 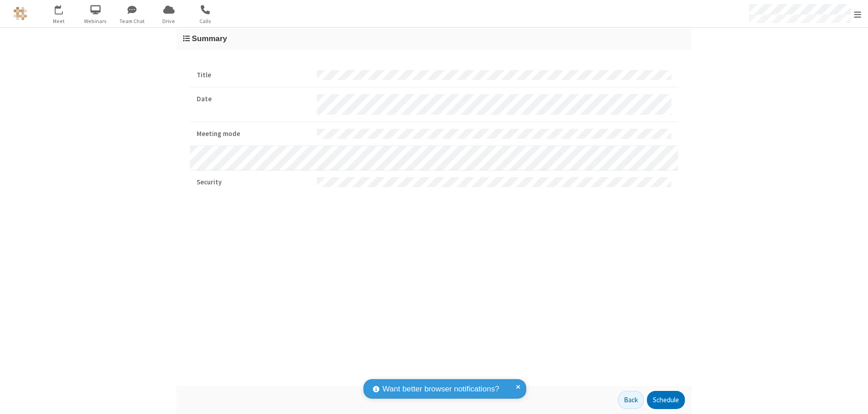 What do you see at coordinates (132, 21) in the screenshot?
I see `span: Team Chat` at bounding box center [132, 21].